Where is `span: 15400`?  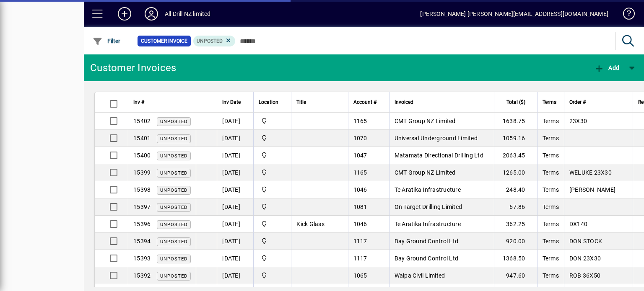 span: 15400 is located at coordinates (142, 156).